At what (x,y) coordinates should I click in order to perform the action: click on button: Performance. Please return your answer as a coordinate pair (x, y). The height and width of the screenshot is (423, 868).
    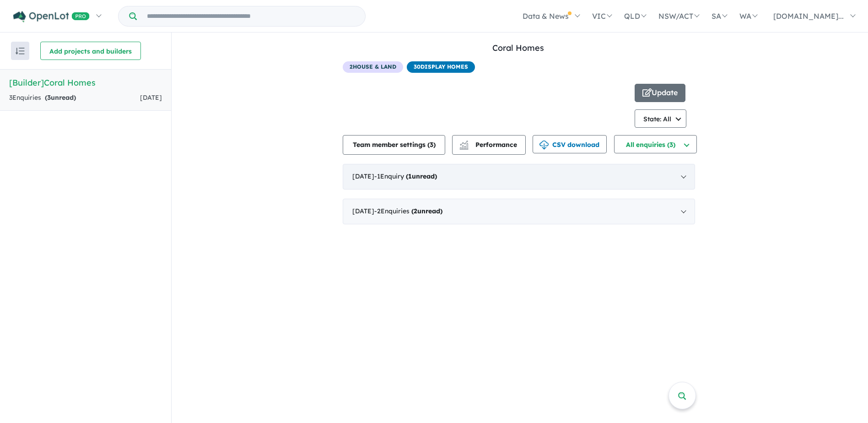
    Looking at the image, I should click on (489, 145).